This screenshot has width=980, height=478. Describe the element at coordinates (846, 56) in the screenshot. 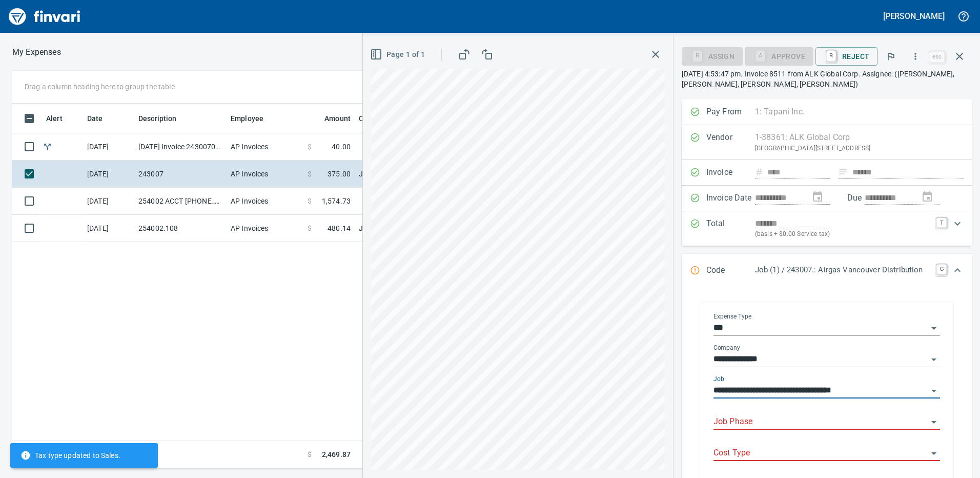

I see `span: Reject` at that location.